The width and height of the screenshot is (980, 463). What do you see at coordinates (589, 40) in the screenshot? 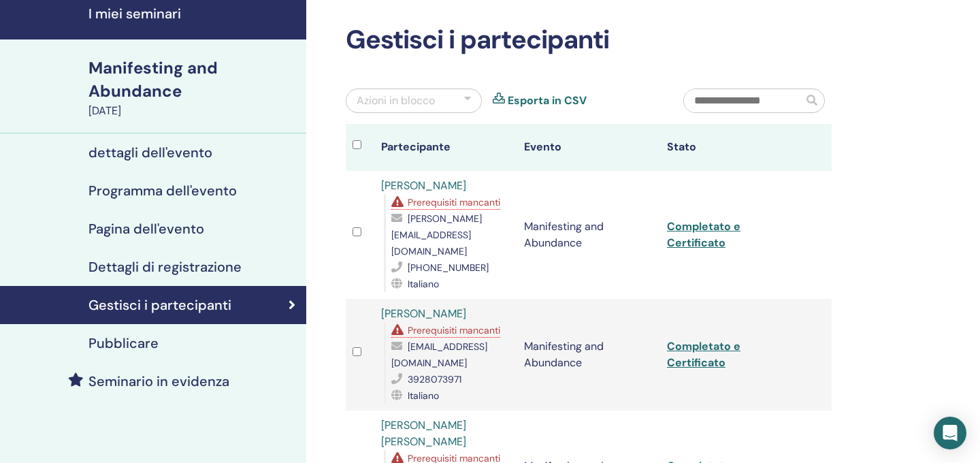
I see `h2: Gestisci i partecipanti` at bounding box center [589, 40].